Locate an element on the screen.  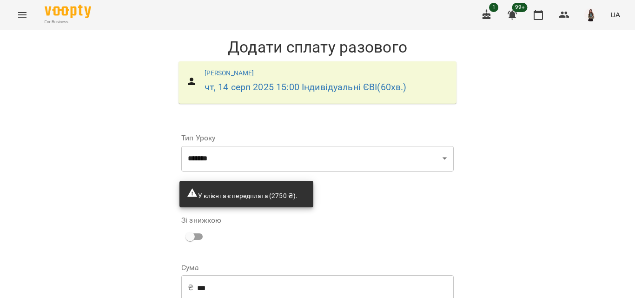
h1: Додати сплату разового is located at coordinates (317, 47).